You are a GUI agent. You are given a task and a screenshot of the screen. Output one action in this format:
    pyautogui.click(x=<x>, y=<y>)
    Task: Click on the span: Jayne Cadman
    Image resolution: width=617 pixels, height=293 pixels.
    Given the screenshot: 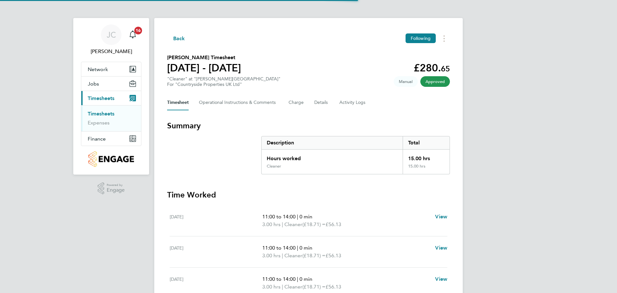 What is the action you would take?
    pyautogui.click(x=111, y=51)
    